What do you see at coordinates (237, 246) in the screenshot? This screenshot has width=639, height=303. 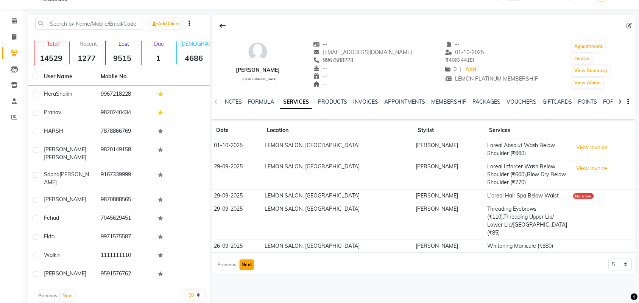 I see `td: 26-09-2025` at bounding box center [237, 246].